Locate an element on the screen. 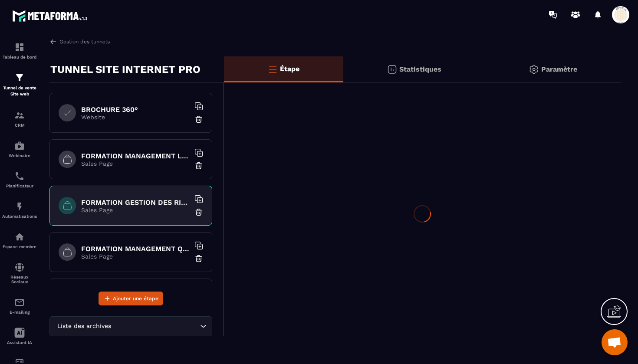 This screenshot has height=364, width=638. a: Gestion des tunnels is located at coordinates (80, 42).